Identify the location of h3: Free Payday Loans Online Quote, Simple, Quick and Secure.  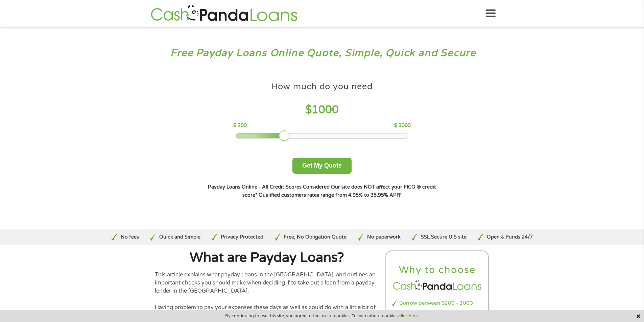
(322, 53).